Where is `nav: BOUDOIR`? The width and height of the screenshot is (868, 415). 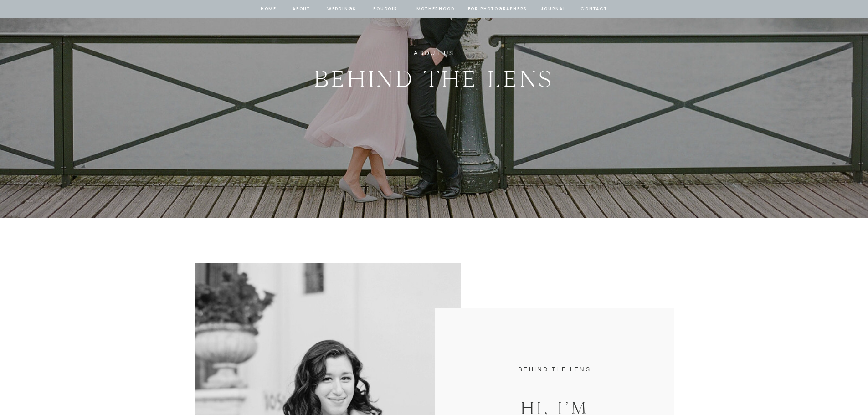 nav: BOUDOIR is located at coordinates (386, 10).